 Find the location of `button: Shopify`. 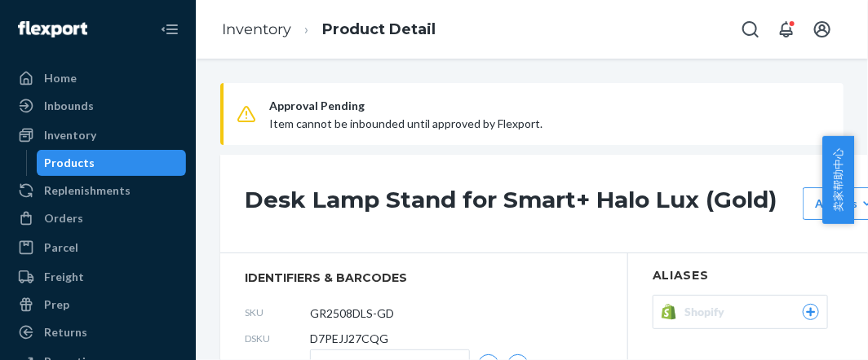

button: Shopify is located at coordinates (740, 312).